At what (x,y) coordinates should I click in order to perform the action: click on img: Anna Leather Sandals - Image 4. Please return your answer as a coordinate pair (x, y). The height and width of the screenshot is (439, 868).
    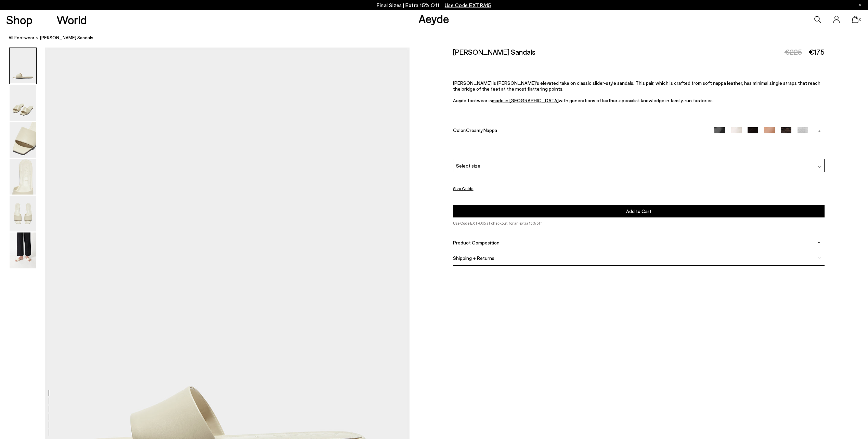
    Looking at the image, I should click on (23, 176).